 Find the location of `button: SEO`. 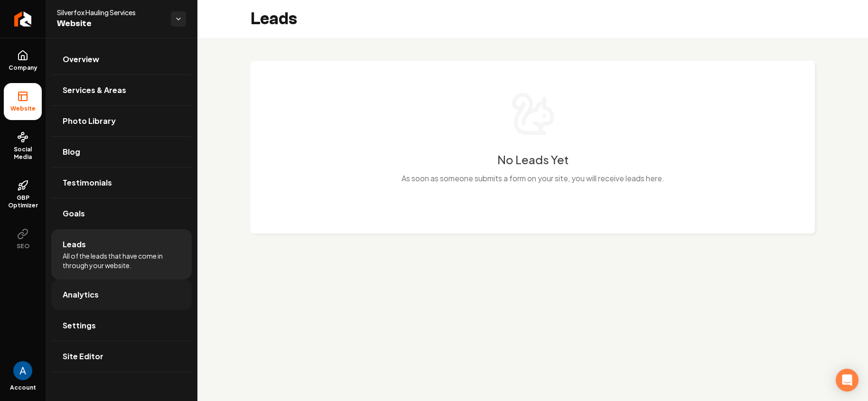

button: SEO is located at coordinates (23, 239).